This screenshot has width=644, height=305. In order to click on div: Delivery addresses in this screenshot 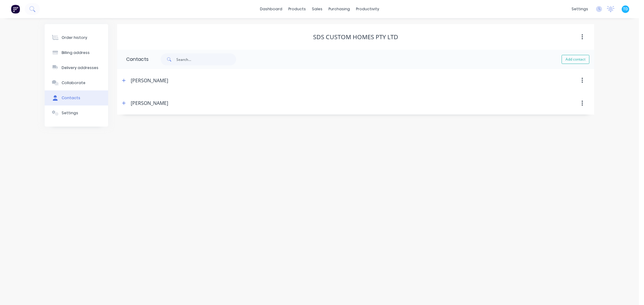, I will do `click(80, 68)`.